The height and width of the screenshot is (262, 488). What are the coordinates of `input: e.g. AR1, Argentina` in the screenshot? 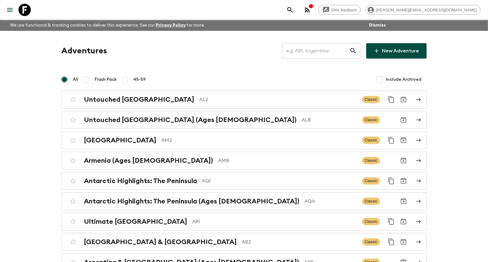 It's located at (315, 51).